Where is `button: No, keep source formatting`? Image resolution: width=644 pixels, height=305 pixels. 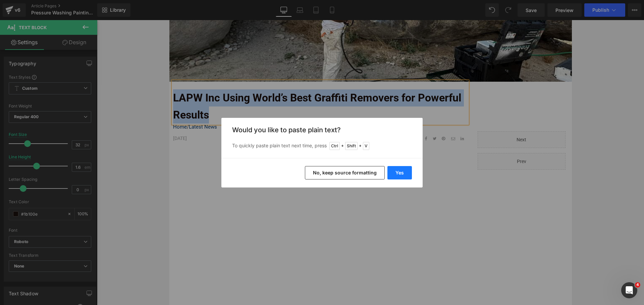
button: No, keep source formatting is located at coordinates (345, 173).